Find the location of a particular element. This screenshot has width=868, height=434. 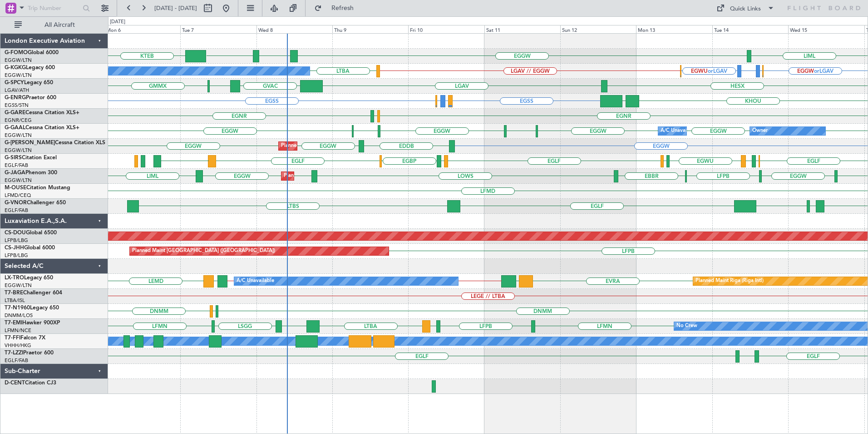

a: CS-DOUGlobal 6500 is located at coordinates (31, 232).